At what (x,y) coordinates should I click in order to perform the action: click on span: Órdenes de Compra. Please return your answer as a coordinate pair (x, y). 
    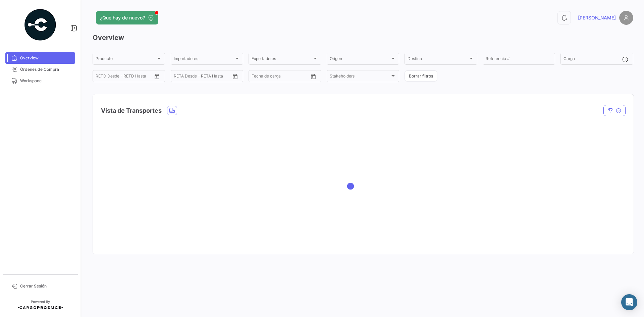
    Looking at the image, I should click on (46, 70).